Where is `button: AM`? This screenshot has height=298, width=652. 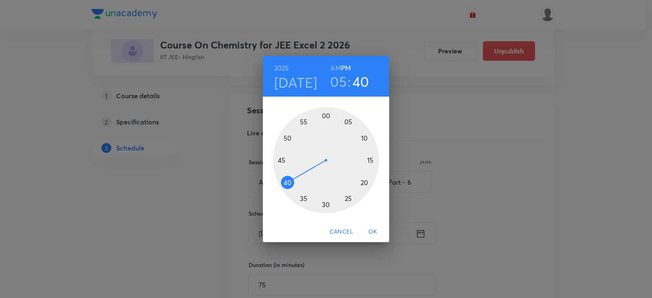 button: AM is located at coordinates (336, 68).